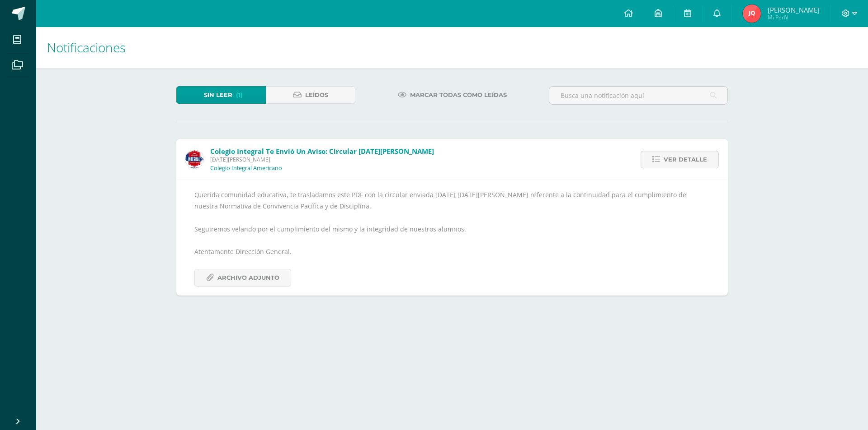  I want to click on a: Sin leer(1), so click(221, 95).